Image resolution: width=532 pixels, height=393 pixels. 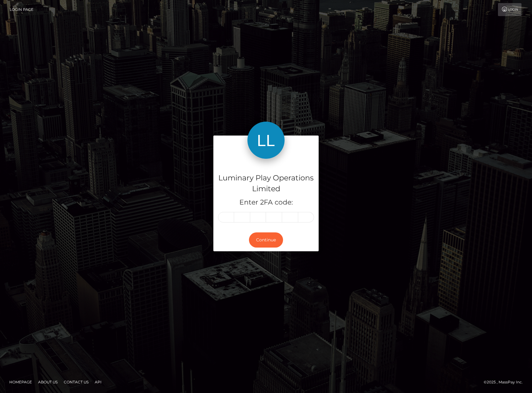 What do you see at coordinates (21, 382) in the screenshot?
I see `a: Homepage` at bounding box center [21, 382].